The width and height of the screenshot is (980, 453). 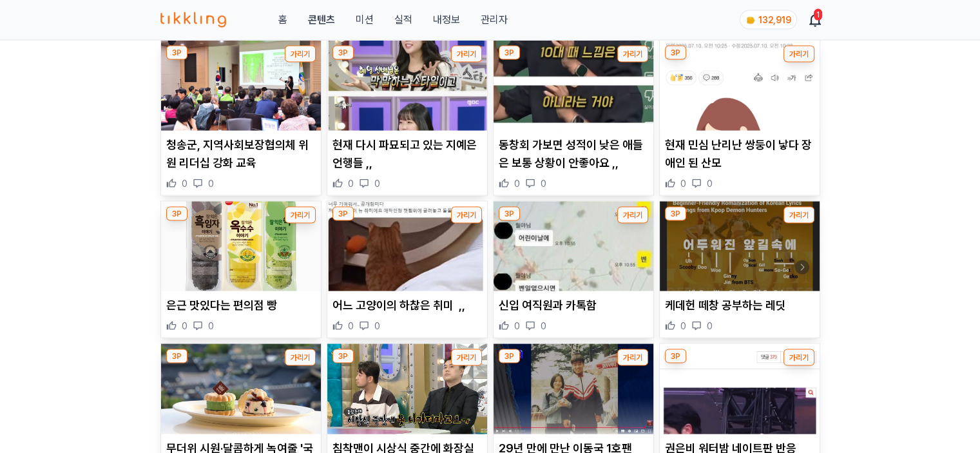 I want to click on img: 현재 민심 난리난 쌍둥이 낳다 장애인 된 산모, so click(x=740, y=86).